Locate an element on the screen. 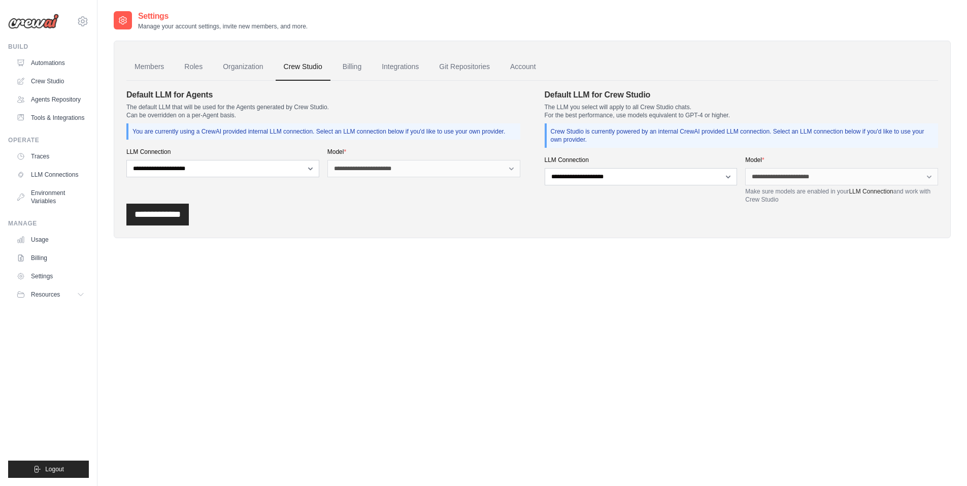 Image resolution: width=967 pixels, height=486 pixels. p: You are currently using a CrewAI provided internal LLM connection. Select an LLM connection below... is located at coordinates (324, 131).